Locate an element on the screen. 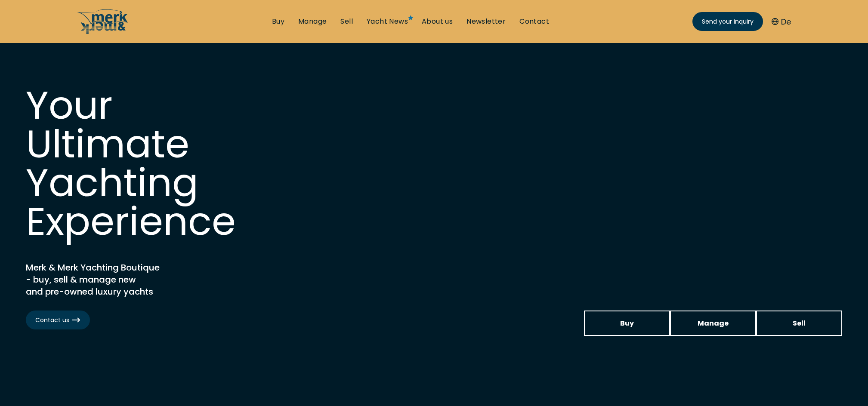 The image size is (868, 406). span: Buy is located at coordinates (627, 324).